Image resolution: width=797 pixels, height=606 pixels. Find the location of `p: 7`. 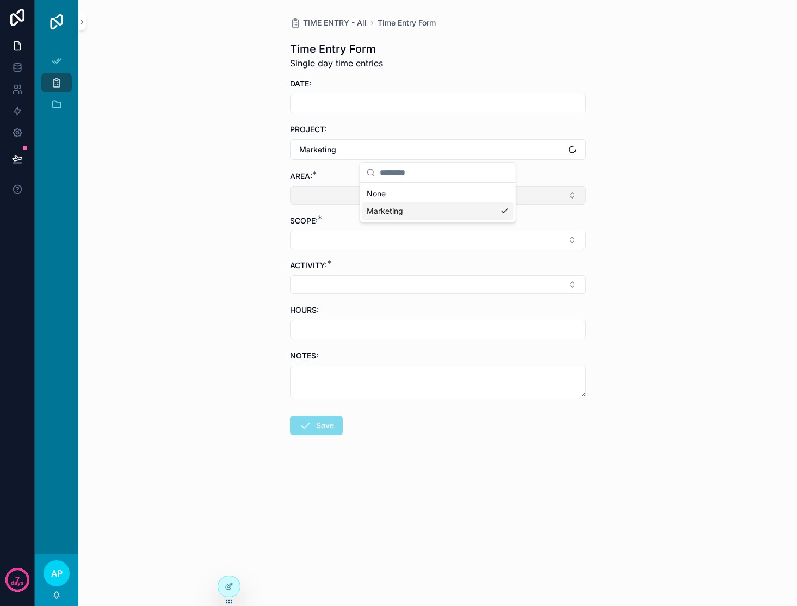

p: 7 is located at coordinates (17, 580).